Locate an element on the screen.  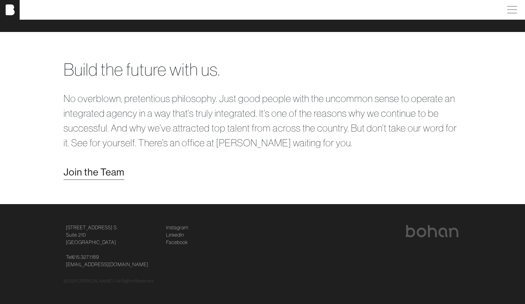
a: 615.327.1189 is located at coordinates (86, 257).